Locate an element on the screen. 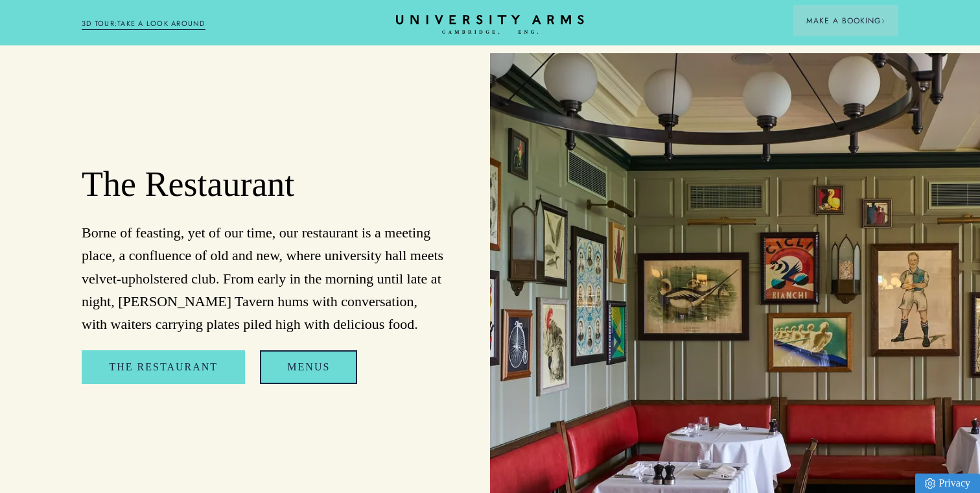 The width and height of the screenshot is (980, 493). img: Privacy is located at coordinates (930, 483).